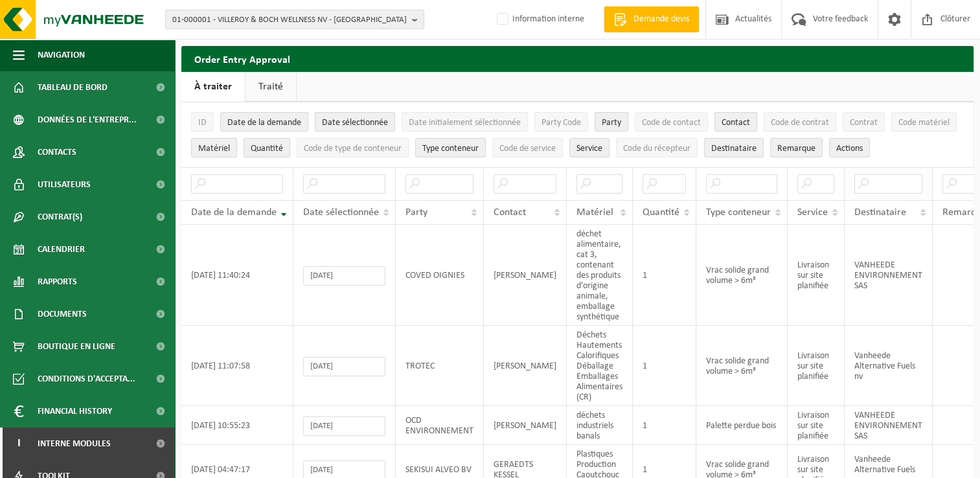 Image resolution: width=980 pixels, height=478 pixels. I want to click on span: Navigation, so click(61, 55).